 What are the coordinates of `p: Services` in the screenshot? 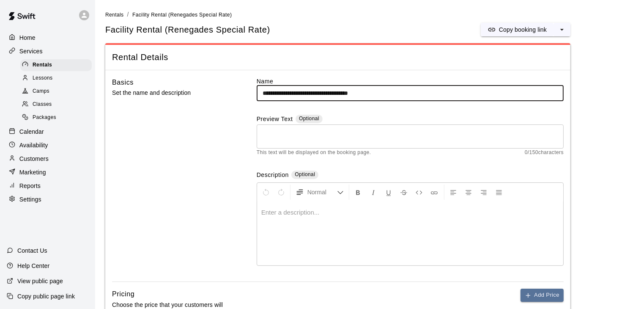 It's located at (31, 52).